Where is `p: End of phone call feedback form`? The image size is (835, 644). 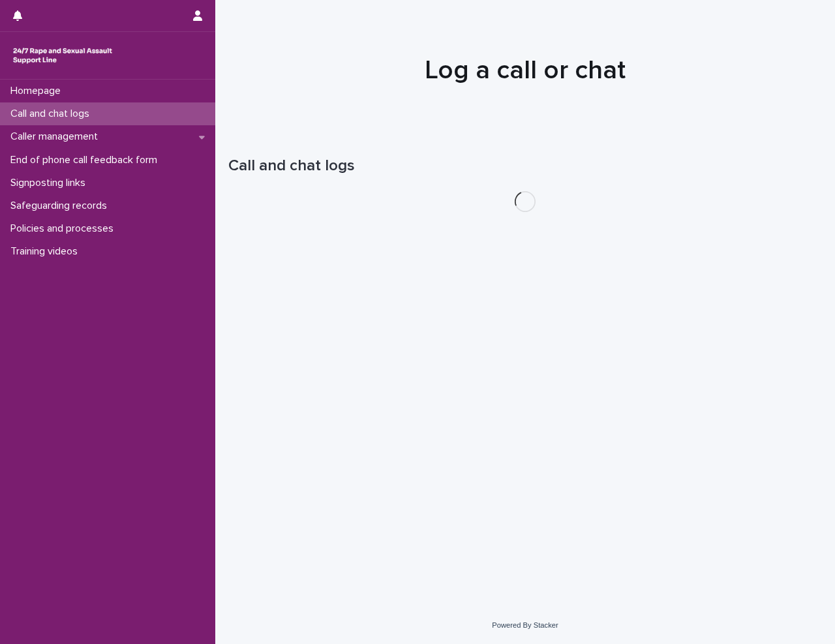
p: End of phone call feedback form is located at coordinates (86, 159).